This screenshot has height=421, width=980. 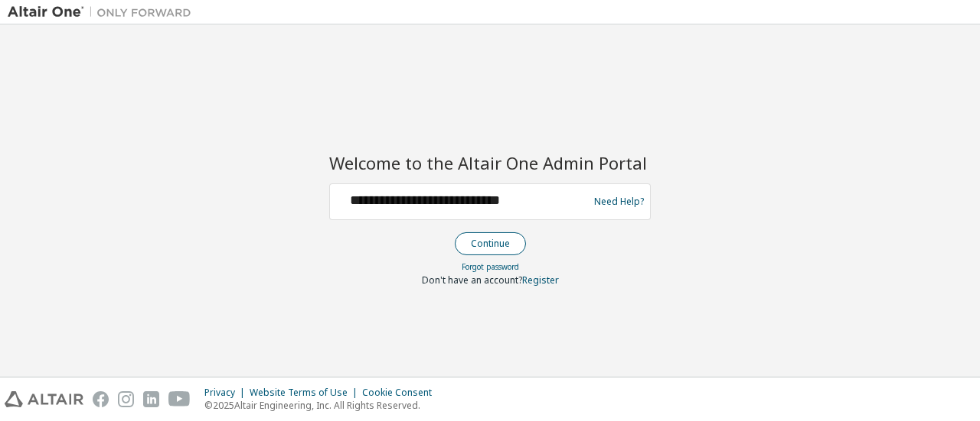 What do you see at coordinates (322, 405) in the screenshot?
I see `p: © 2025 Altair Engineering, Inc. All Rights Reserved.` at bounding box center [322, 405].